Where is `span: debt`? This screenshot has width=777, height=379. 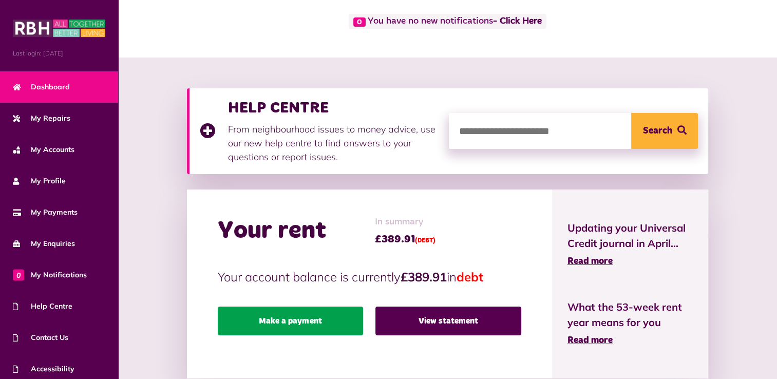 span: debt is located at coordinates (470, 277).